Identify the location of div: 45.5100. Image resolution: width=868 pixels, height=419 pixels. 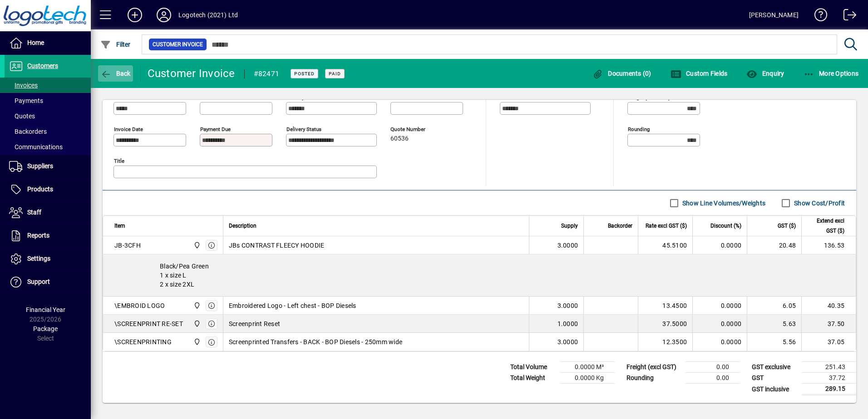
(665, 246).